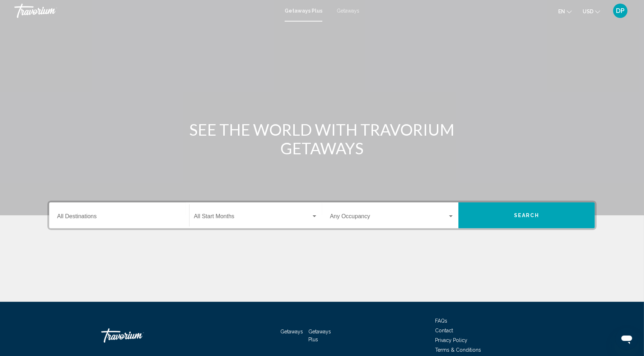 The height and width of the screenshot is (356, 644). I want to click on a: Terms & Conditions, so click(458, 350).